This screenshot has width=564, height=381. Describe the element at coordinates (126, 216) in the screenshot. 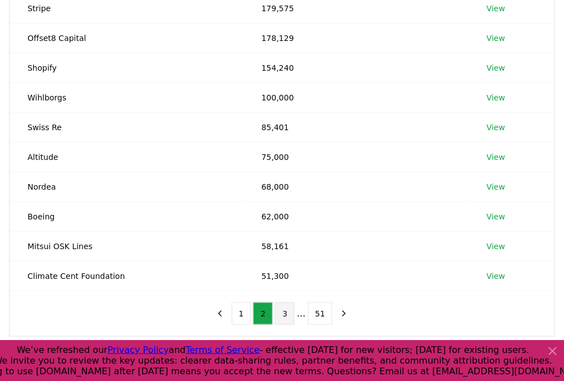

I see `td: Boeing` at that location.